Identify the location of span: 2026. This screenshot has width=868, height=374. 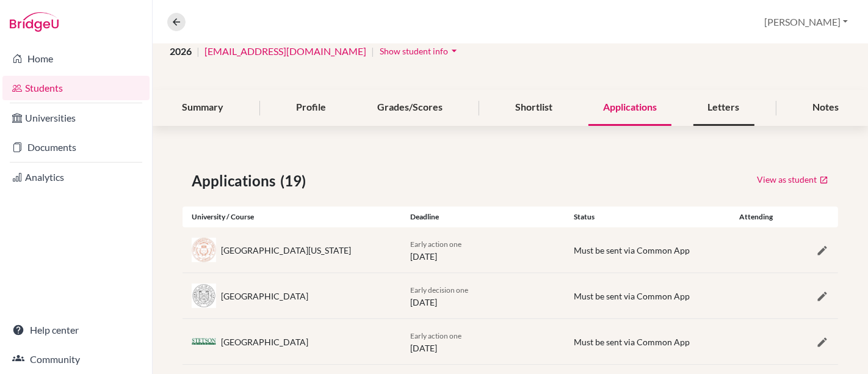
(181, 51).